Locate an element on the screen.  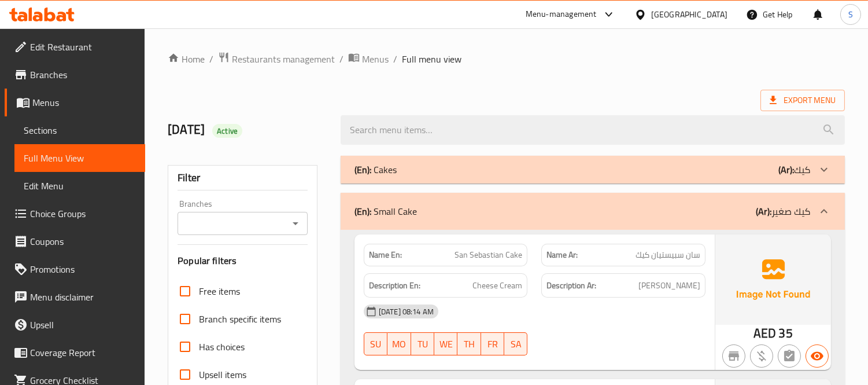
p: كيك is located at coordinates (794, 170).